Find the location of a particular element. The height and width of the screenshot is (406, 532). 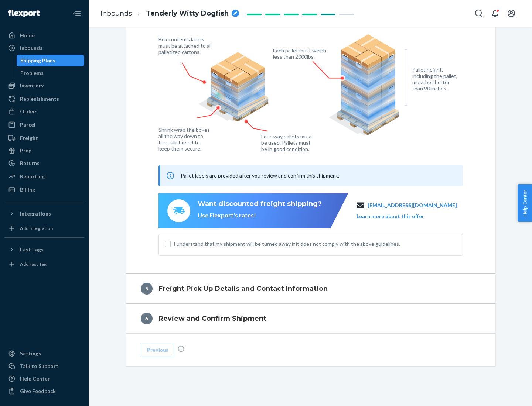

a: Add Integration is located at coordinates (44, 229).